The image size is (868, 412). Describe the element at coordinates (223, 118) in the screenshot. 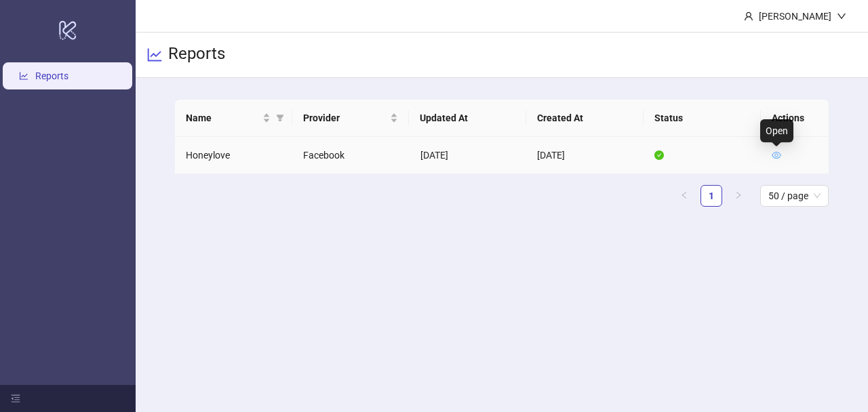

I see `span: Name` at that location.